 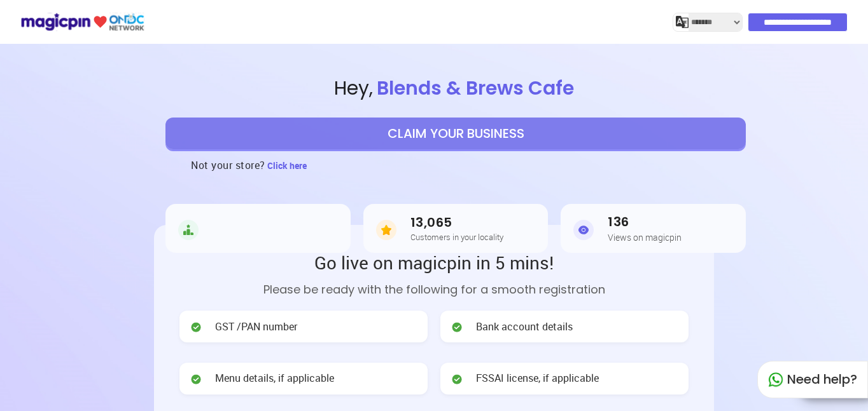 What do you see at coordinates (386, 231) in the screenshot?
I see `img: Customers` at bounding box center [386, 231].